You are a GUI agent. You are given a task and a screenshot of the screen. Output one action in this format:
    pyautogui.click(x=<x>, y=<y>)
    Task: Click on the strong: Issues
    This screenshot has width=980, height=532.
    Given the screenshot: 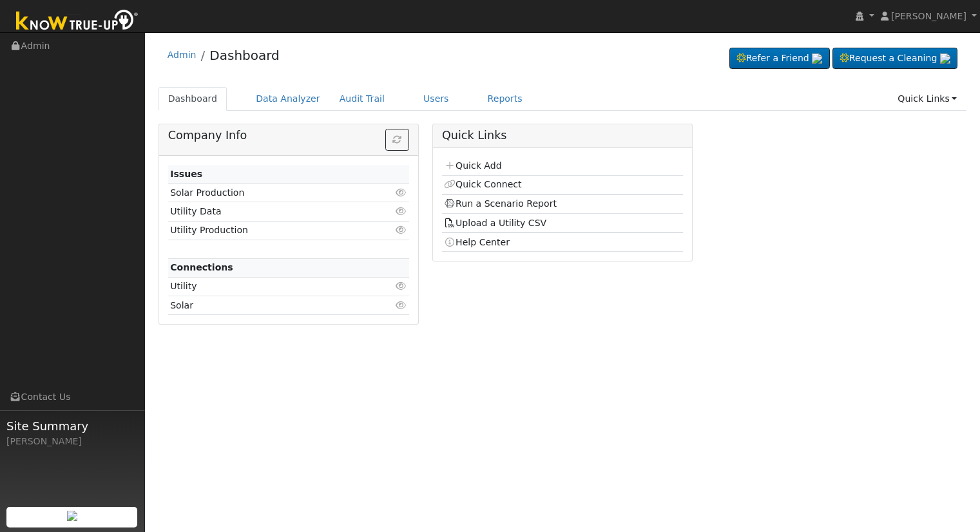 What is the action you would take?
    pyautogui.click(x=187, y=174)
    